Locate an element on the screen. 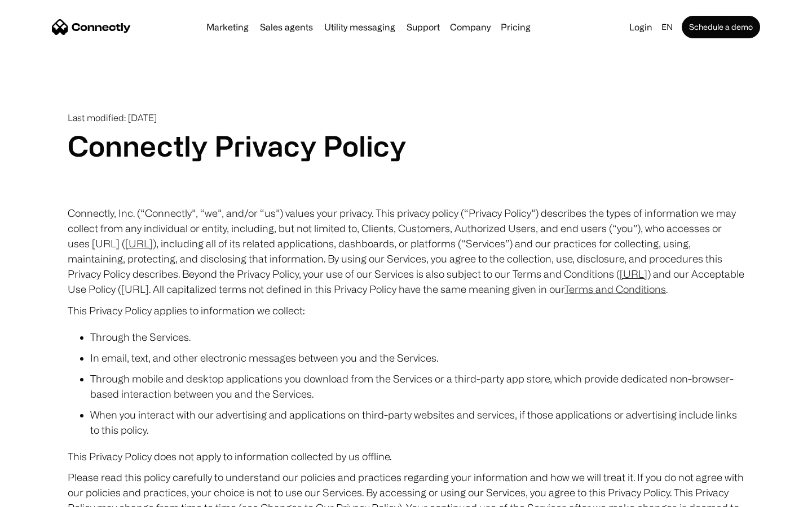 This screenshot has height=507, width=812. div: en is located at coordinates (667, 27).